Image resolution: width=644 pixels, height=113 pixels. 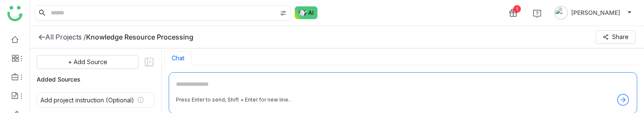 I want to click on span: Share, so click(x=620, y=37).